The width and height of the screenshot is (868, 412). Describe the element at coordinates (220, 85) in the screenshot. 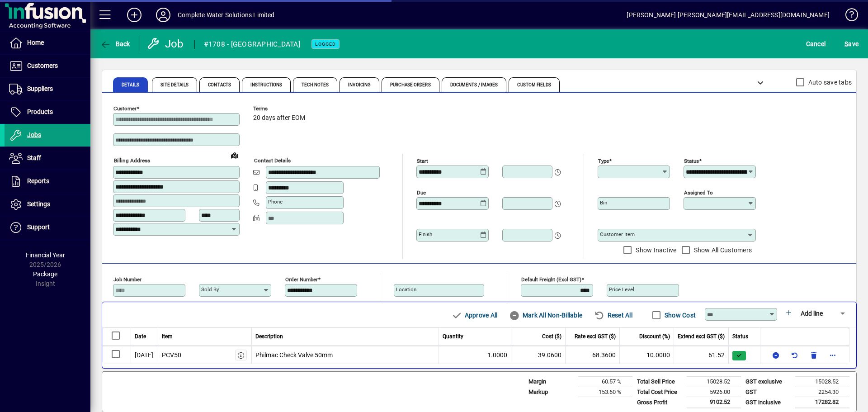

I see `span: Contacts` at that location.